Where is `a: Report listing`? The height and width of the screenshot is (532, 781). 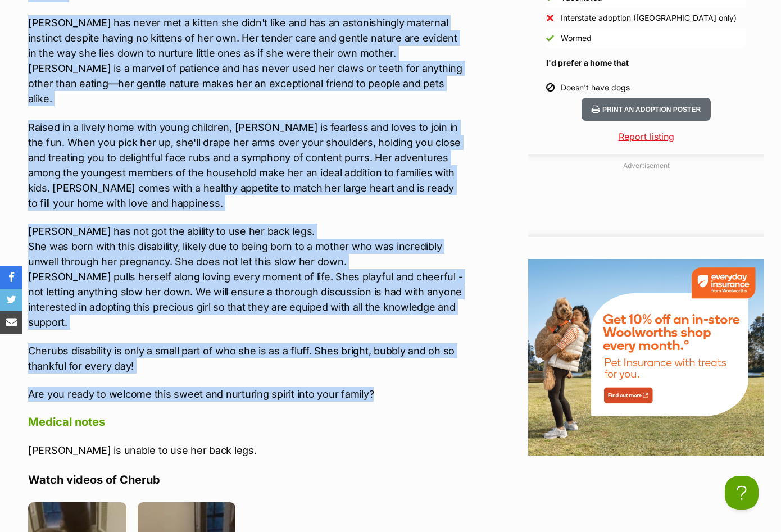
a: Report listing is located at coordinates (646, 136).